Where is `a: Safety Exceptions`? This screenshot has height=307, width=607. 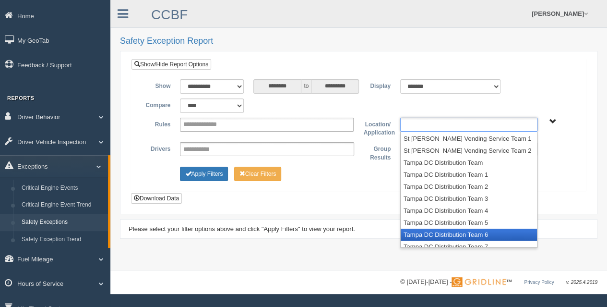
a: Safety Exceptions is located at coordinates (62, 222).